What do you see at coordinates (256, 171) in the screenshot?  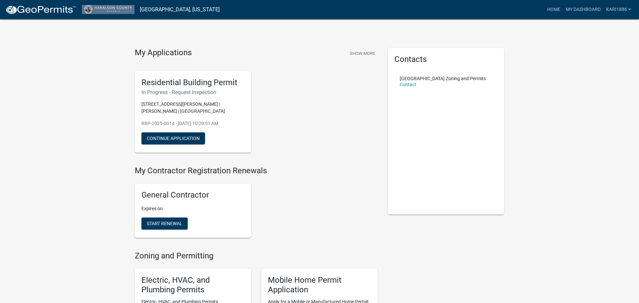 I see `h4: My Contractor Registration Renewals` at bounding box center [256, 171].